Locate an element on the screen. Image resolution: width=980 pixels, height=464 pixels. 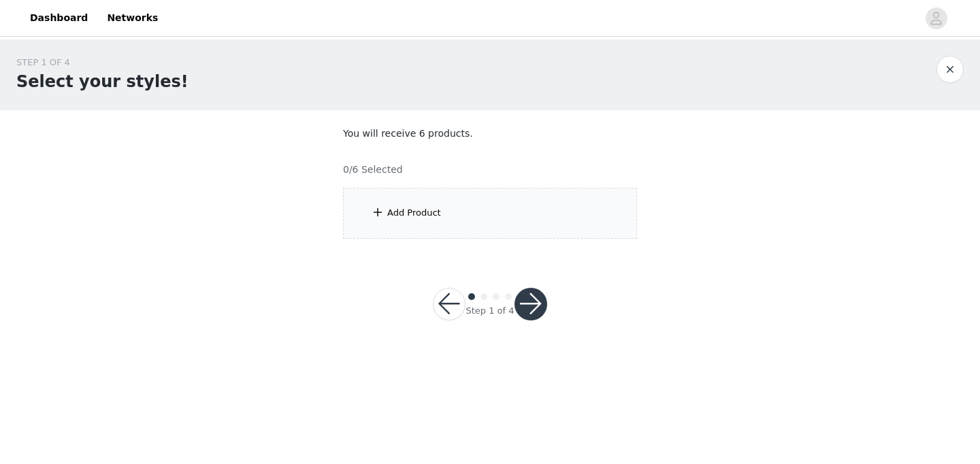
h1: Select your styles! is located at coordinates (102, 82).